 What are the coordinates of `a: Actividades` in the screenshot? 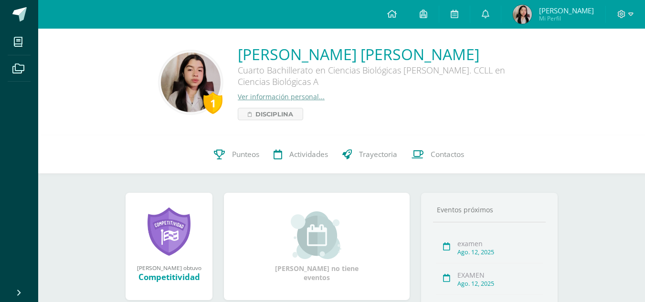 It's located at (301, 155).